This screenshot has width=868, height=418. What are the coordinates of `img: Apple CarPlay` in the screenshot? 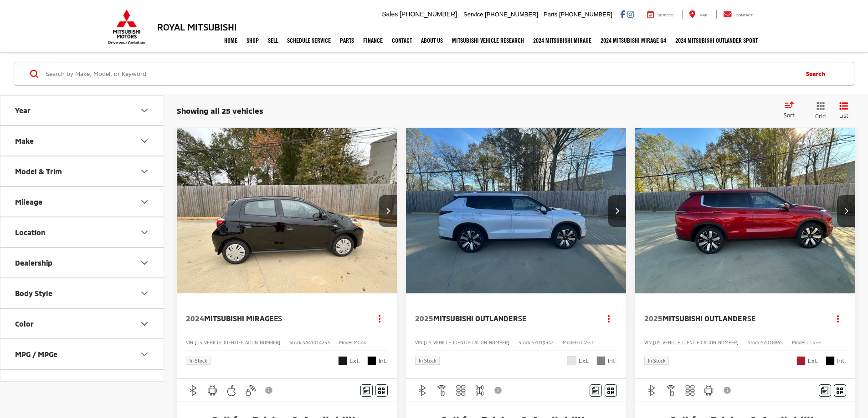 It's located at (231, 390).